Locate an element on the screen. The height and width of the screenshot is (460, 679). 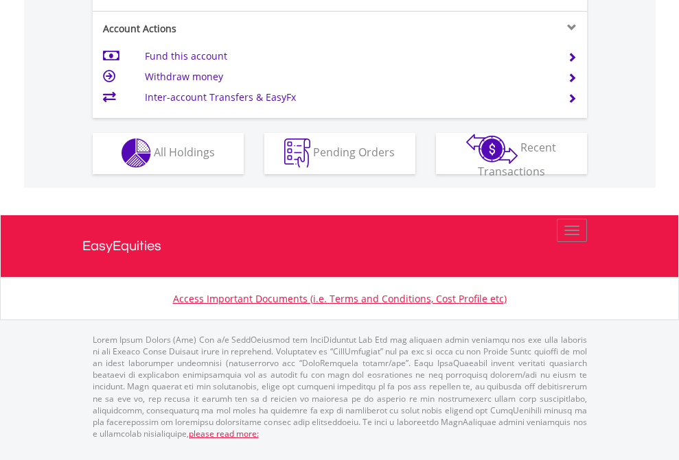
div: Account Actions is located at coordinates (216, 29).